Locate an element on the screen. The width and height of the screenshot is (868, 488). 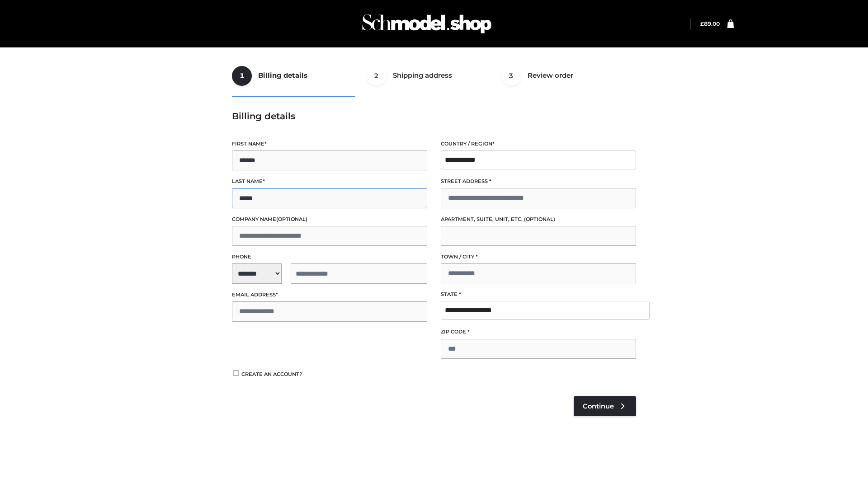
label: ZIP Code is located at coordinates (538, 332).